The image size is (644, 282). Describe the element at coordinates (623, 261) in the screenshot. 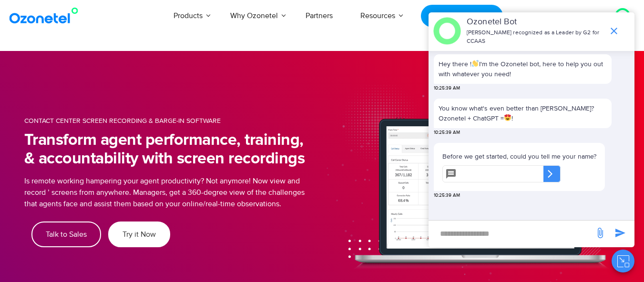

I see `button: Close chat` at that location.